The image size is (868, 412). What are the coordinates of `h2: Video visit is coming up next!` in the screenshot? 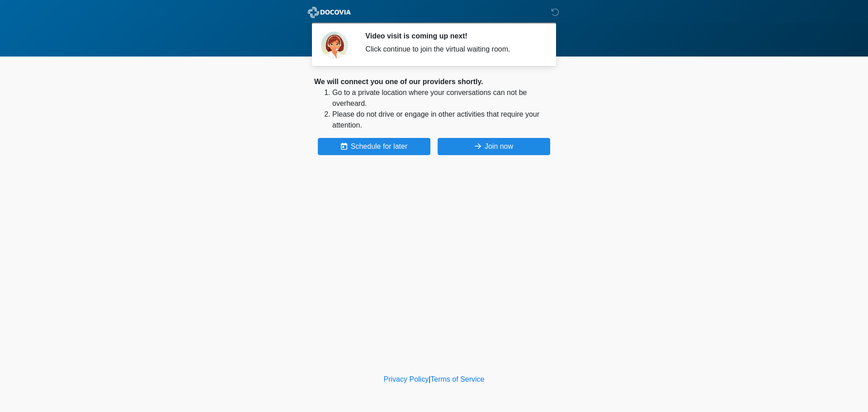 It's located at (452, 36).